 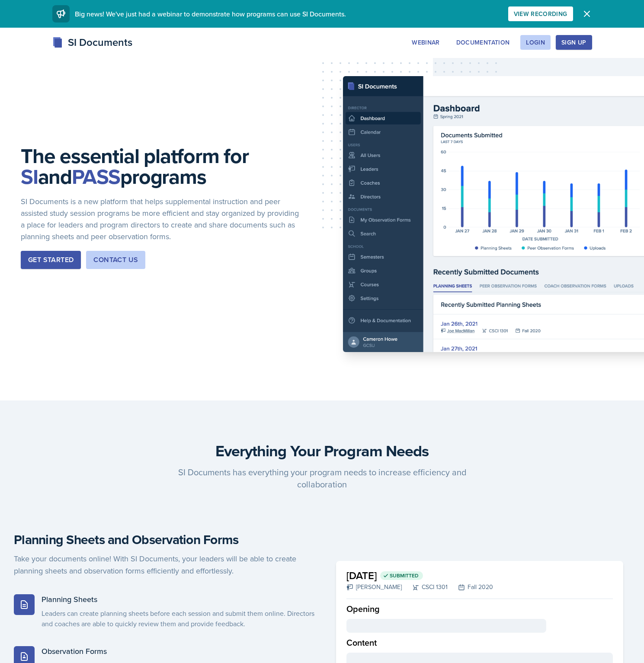 What do you see at coordinates (178, 600) in the screenshot?
I see `h5: Planning Sheets` at bounding box center [178, 600].